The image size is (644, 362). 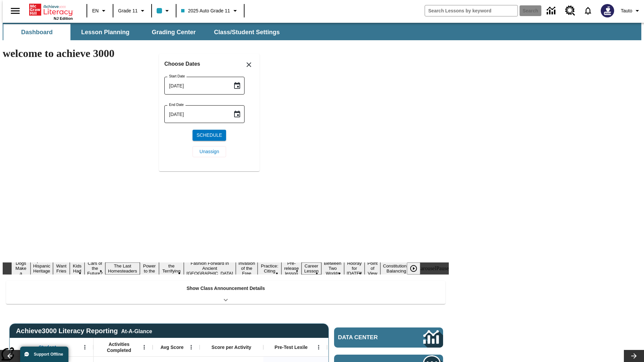 What do you see at coordinates (570, 11) in the screenshot?
I see `a: Resource Center, Will open in new tab` at bounding box center [570, 11].